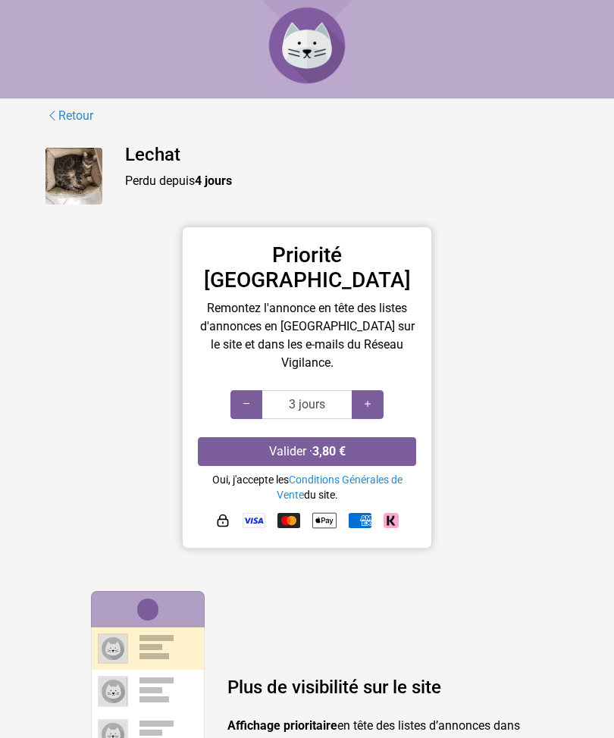 The width and height of the screenshot is (614, 738). Describe the element at coordinates (346, 155) in the screenshot. I see `h4: Lechat` at that location.